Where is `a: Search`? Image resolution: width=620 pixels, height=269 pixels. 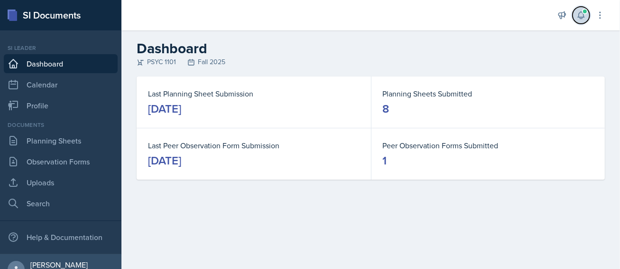 a: Search is located at coordinates (61, 203).